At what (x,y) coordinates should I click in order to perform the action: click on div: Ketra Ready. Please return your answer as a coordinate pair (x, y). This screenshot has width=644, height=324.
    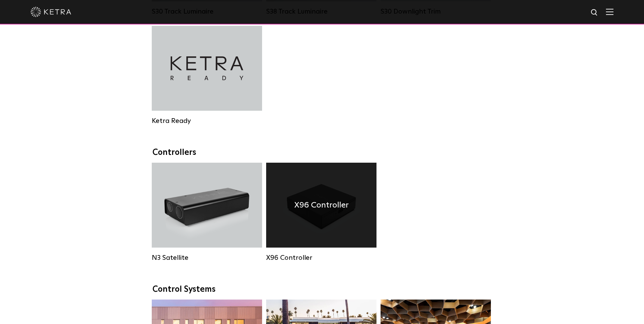
    Looking at the image, I should click on (207, 121).